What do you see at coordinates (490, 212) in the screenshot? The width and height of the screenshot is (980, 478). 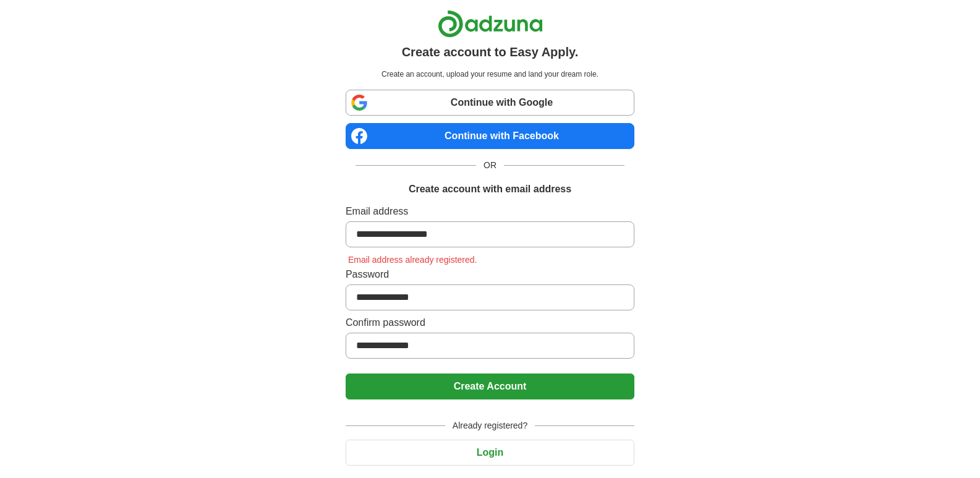 I see `label: Email address` at bounding box center [490, 212].